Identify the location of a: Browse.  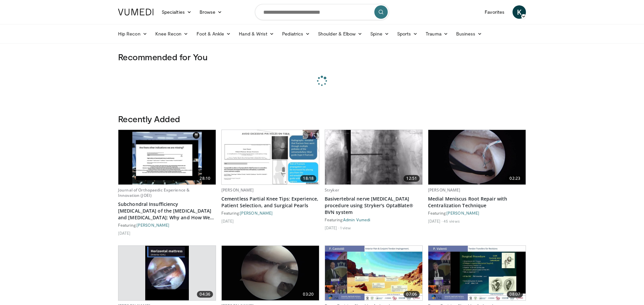
(210, 12).